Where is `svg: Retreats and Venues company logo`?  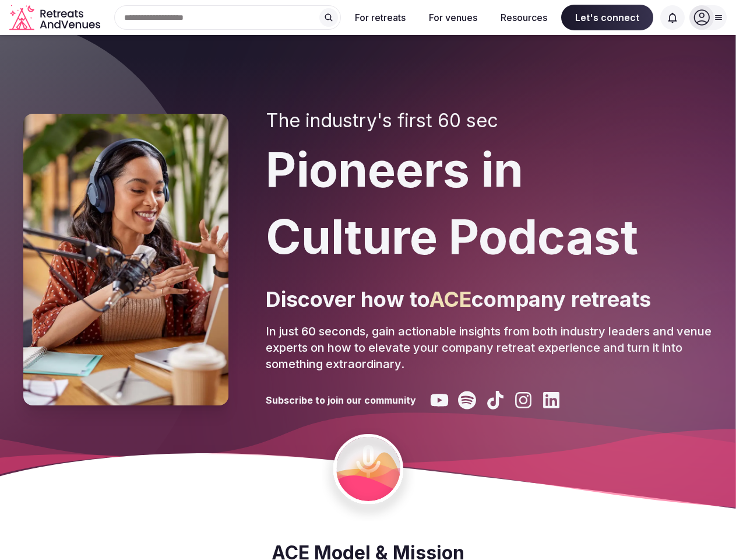
svg: Retreats and Venues company logo is located at coordinates (56, 18).